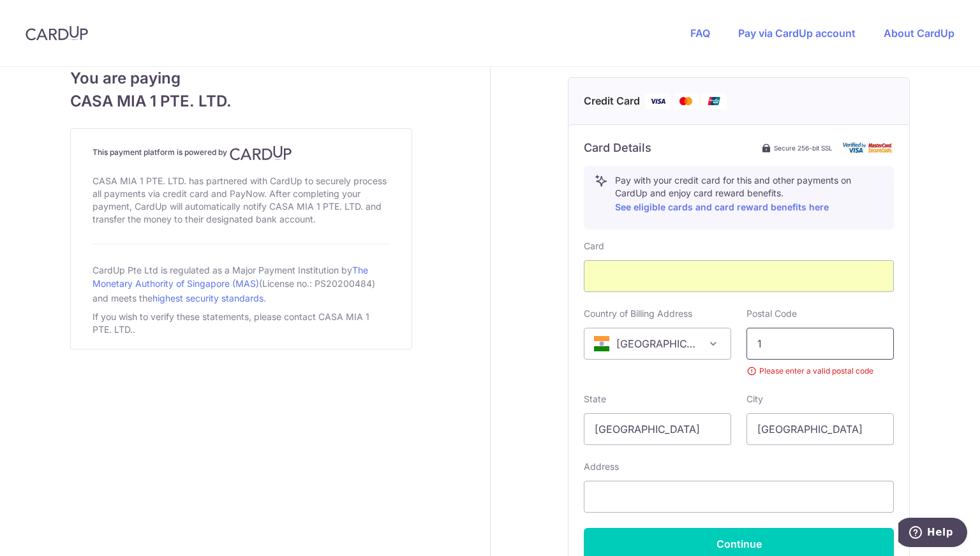 This screenshot has height=556, width=980. Describe the element at coordinates (208, 298) in the screenshot. I see `a: highest security standards` at that location.